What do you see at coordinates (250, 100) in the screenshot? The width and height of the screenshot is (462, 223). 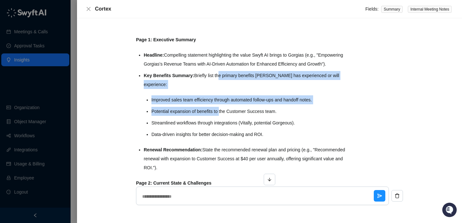 I see `li: Improved sales team efficiency through automated follow-ups and handoff notes.` at bounding box center [250, 100].